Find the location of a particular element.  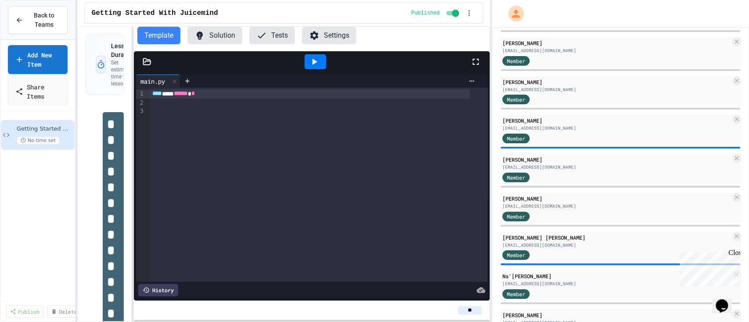

a: Add New Item is located at coordinates (38, 60).